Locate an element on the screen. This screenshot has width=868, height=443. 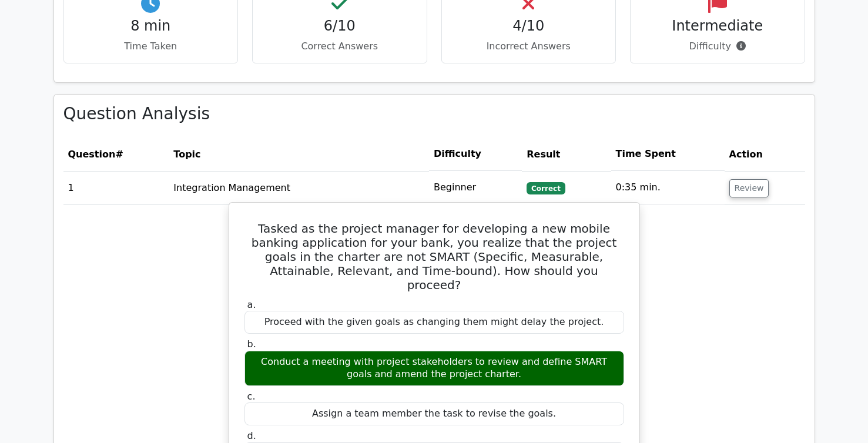
th: Result is located at coordinates (566, 154).